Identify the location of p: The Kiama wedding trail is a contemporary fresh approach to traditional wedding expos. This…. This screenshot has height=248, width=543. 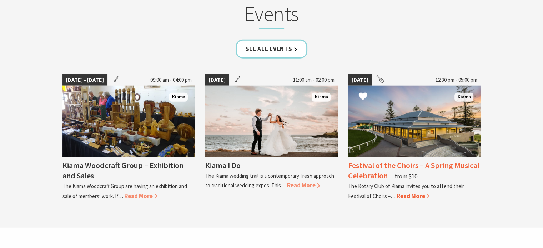
(269, 181).